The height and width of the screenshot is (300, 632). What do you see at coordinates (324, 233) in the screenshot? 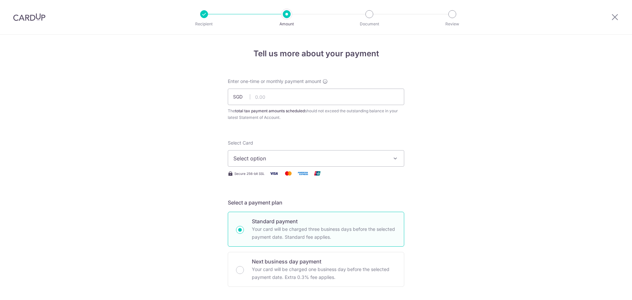
I see `p: Your card will be charged three business days before the selected payment date. Standard fee appl...` at bounding box center [324, 233].